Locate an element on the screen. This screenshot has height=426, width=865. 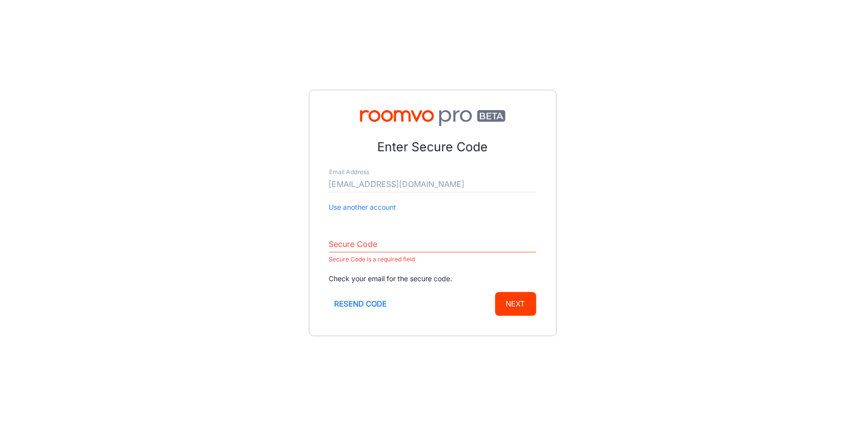
img: Roomvo PRO Beta is located at coordinates (433, 118).